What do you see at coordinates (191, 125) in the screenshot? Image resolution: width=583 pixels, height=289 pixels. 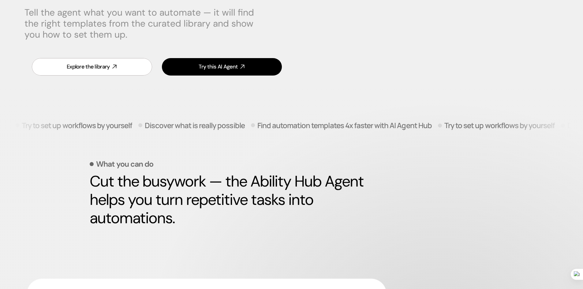 I see `p: Discover what is really possible` at bounding box center [191, 125].